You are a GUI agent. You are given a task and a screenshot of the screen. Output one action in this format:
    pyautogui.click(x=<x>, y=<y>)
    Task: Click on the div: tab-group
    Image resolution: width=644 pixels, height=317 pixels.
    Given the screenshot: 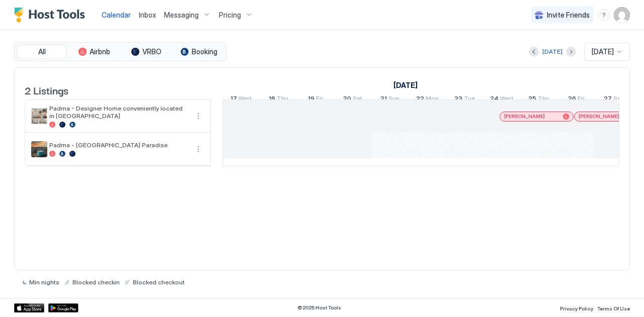 What is the action you would take?
    pyautogui.click(x=120, y=51)
    